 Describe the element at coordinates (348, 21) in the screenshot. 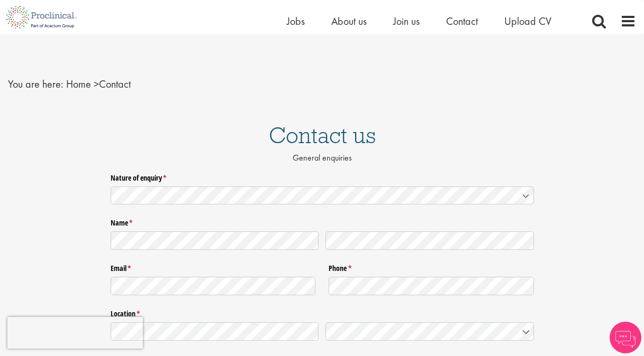

I see `a: About us` at that location.